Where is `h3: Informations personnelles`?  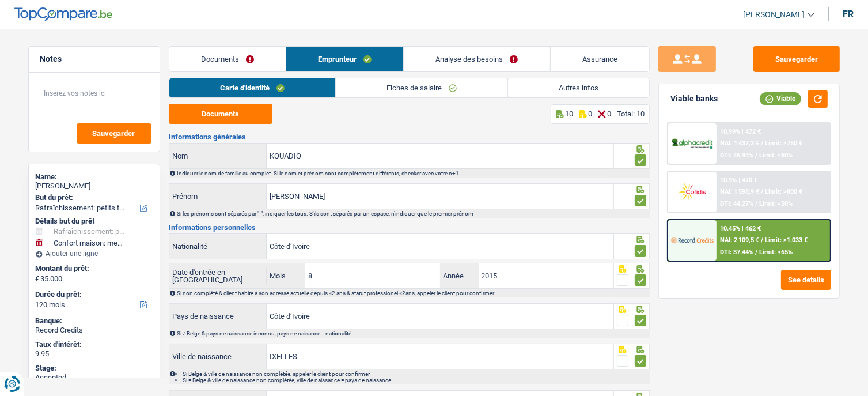
h3: Informations personnelles is located at coordinates (409, 227).